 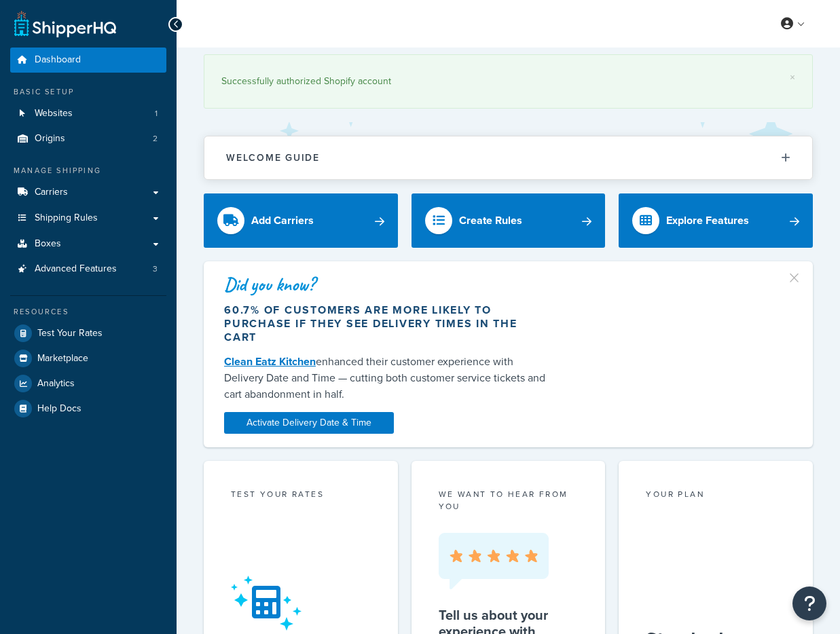 What do you see at coordinates (89, 59) in the screenshot?
I see `a: Dashboard` at bounding box center [89, 59].